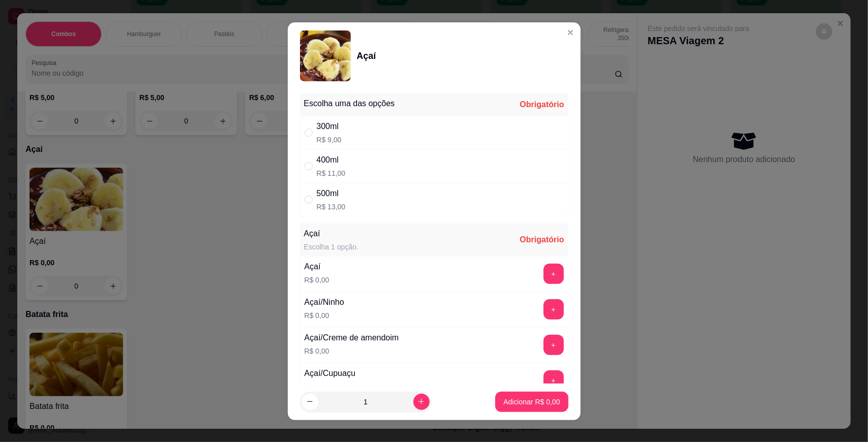  Describe the element at coordinates (329, 139) in the screenshot. I see `p: R$ 9,00` at that location.